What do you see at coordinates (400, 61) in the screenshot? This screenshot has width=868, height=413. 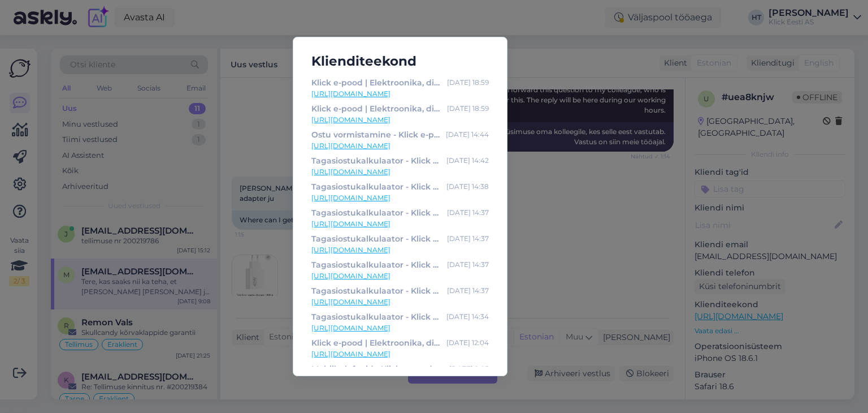 I see `h5: Klienditeekond` at bounding box center [400, 61].